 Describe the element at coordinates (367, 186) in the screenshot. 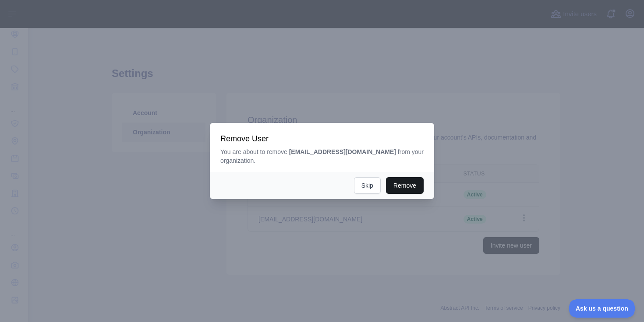

I see `button: Skip` at that location.